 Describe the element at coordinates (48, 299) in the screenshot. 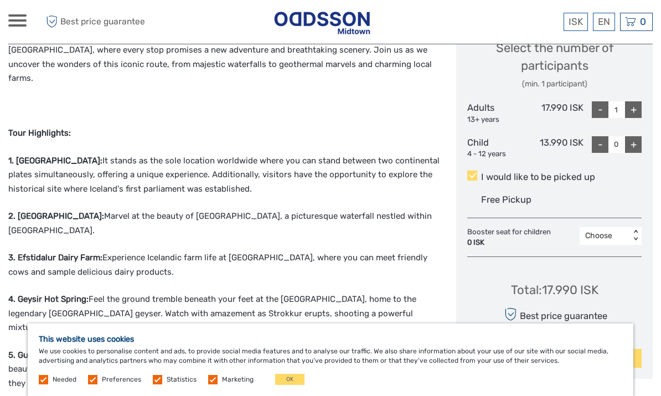

I see `strong: 4. Geysir Hot Spring:` at that location.